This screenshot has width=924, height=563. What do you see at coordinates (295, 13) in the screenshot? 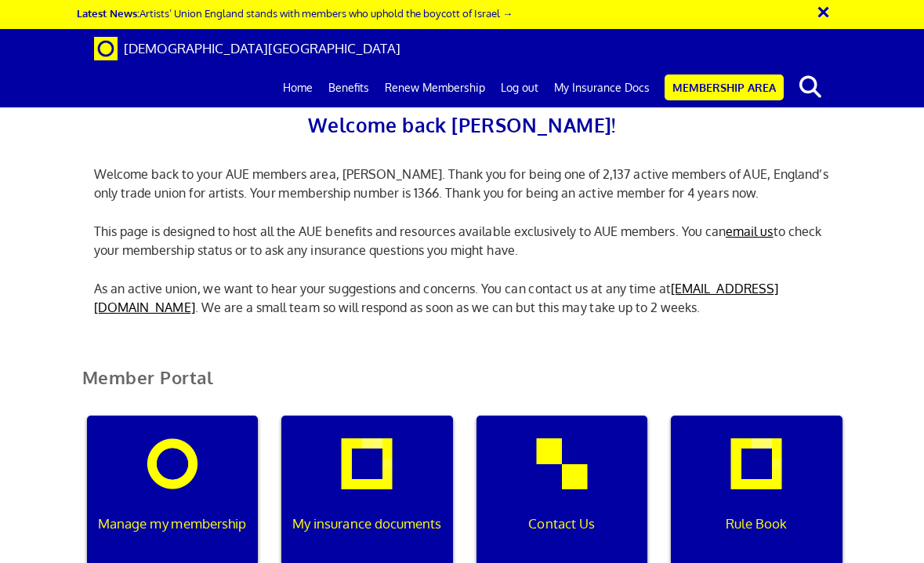
I see `a: Latest News:Artists’ Union England stands with members who uphold the boycott of Israel →` at bounding box center [295, 13].